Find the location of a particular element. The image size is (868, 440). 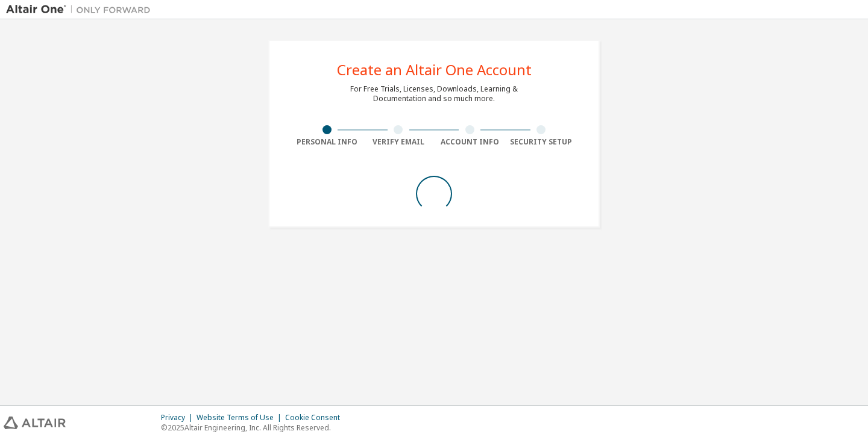

div: Verify Email is located at coordinates (398, 142).